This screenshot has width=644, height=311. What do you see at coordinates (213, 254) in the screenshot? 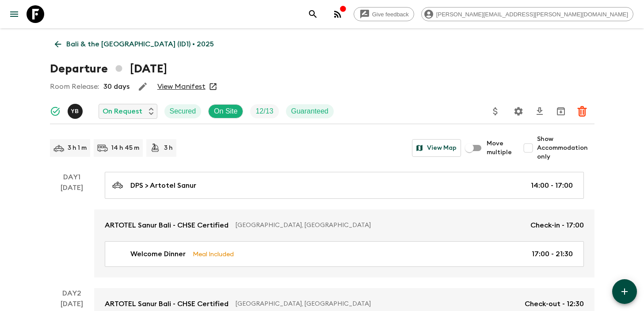
I see `p: Meal Included` at bounding box center [213, 254].